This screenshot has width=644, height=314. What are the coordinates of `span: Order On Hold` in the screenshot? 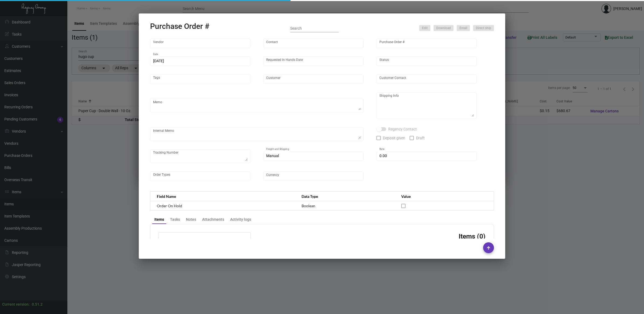 It's located at (169, 206).